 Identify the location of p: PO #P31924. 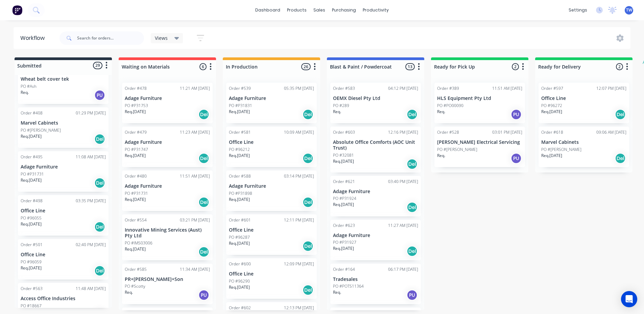
(344, 198).